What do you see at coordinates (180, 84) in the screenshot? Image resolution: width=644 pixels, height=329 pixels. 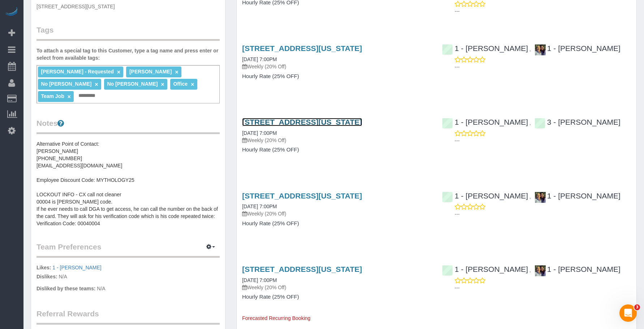 I see `span: Office` at bounding box center [180, 84].